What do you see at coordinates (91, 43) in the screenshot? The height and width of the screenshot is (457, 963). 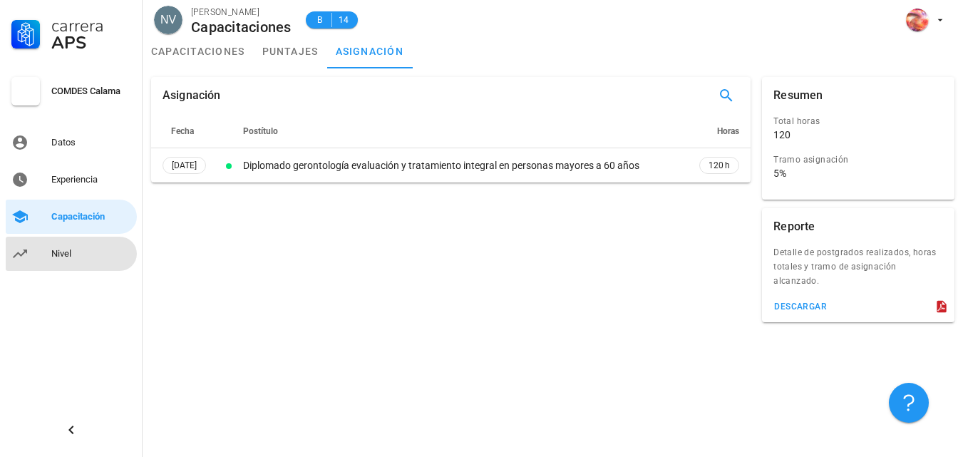 I see `div: APS` at bounding box center [91, 43].